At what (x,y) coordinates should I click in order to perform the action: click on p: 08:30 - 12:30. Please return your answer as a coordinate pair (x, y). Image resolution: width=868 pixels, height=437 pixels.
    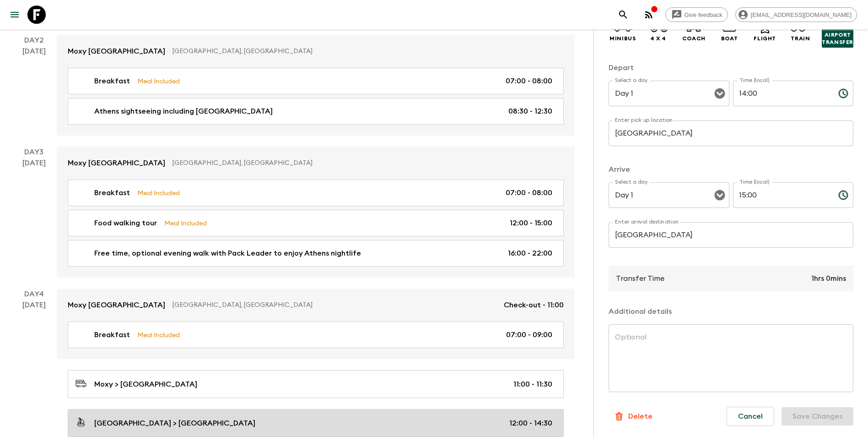
    Looking at the image, I should click on (531, 111).